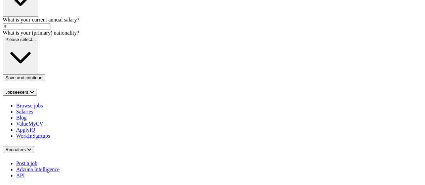 The width and height of the screenshot is (425, 185). Describe the element at coordinates (27, 163) in the screenshot. I see `a: Post a job` at that location.